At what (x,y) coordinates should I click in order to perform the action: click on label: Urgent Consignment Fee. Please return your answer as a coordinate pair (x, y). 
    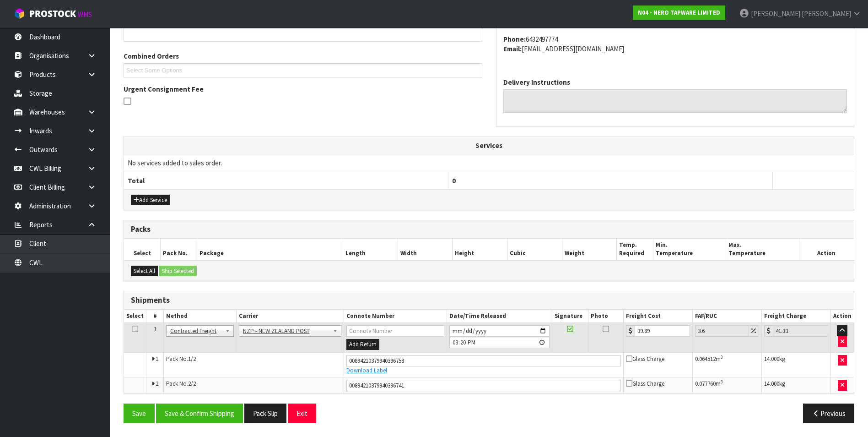
    Looking at the image, I should click on (163, 89).